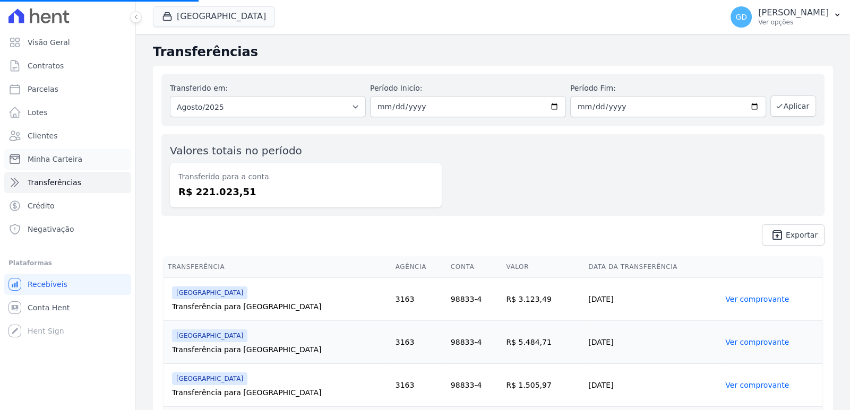  I want to click on dt: Transferido para a conta, so click(306, 177).